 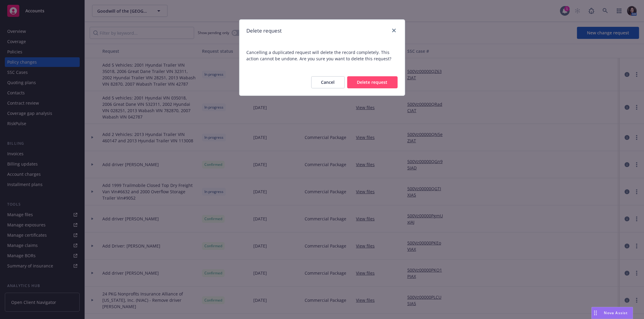 I want to click on div: Drag to move, so click(x=596, y=313).